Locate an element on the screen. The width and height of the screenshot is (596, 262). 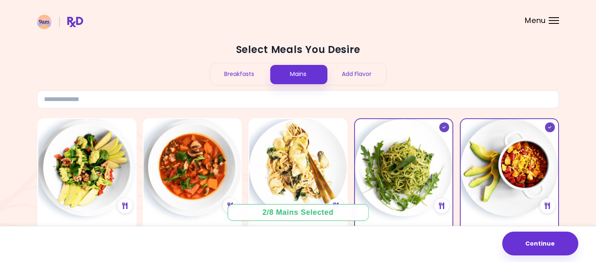
h2: Select Meals You Desire is located at coordinates (298, 50).